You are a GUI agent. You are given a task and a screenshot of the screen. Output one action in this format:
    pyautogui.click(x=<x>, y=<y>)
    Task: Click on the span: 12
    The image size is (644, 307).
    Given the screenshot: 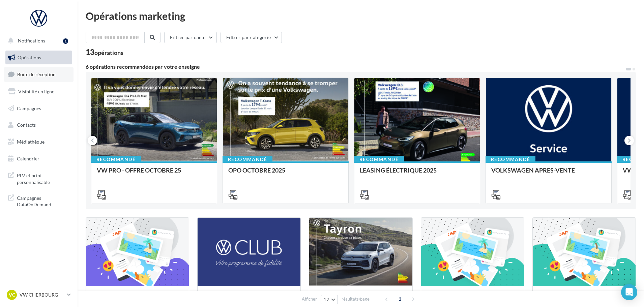 What is the action you would take?
    pyautogui.click(x=326, y=299)
    